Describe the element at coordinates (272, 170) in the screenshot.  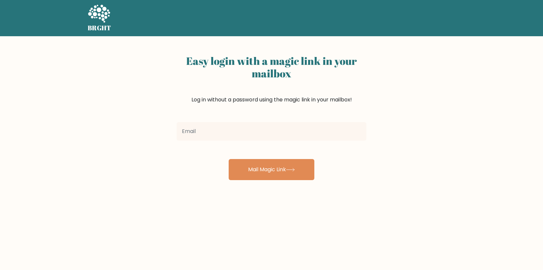
I see `button: Mail Magic Link` at that location.